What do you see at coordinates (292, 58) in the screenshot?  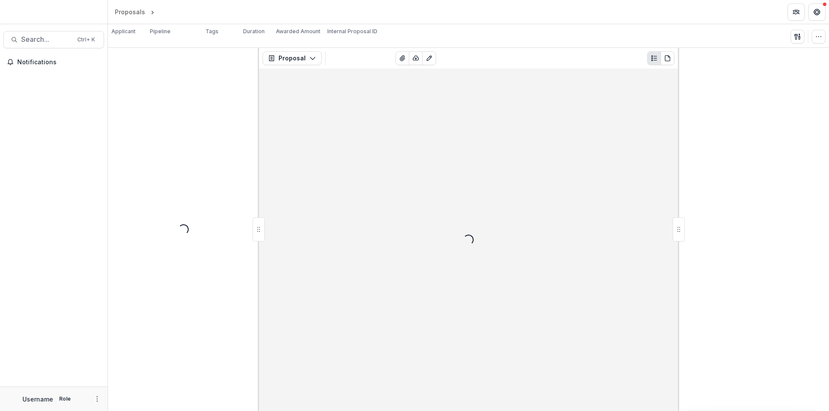 I see `button: Proposal` at bounding box center [292, 58].